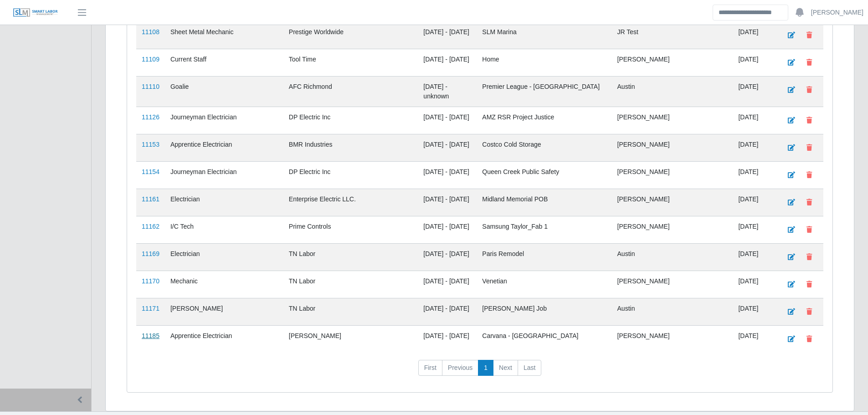 This screenshot has width=868, height=415. Describe the element at coordinates (150, 117) in the screenshot. I see `a: 11126` at that location.